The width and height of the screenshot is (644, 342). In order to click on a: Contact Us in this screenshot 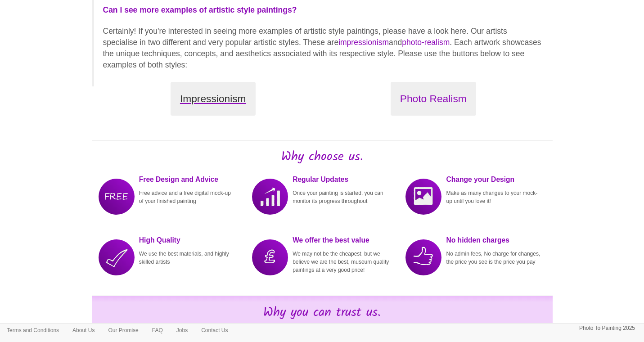, I will do `click(214, 330)`.